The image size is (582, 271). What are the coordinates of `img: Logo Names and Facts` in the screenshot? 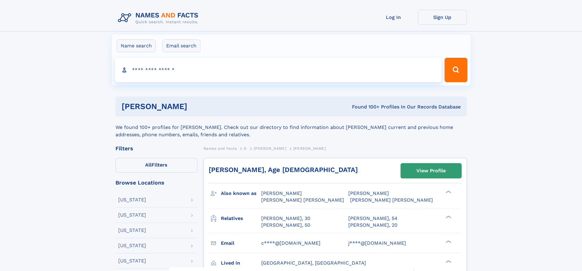 It's located at (159, 18).